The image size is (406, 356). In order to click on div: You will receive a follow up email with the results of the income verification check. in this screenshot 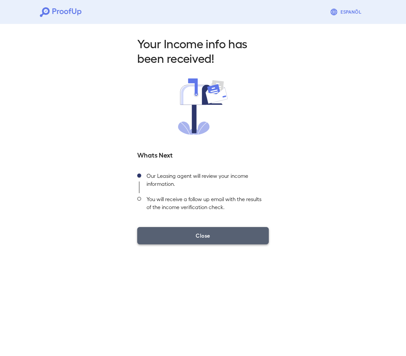, I will do `click(205, 205)`.